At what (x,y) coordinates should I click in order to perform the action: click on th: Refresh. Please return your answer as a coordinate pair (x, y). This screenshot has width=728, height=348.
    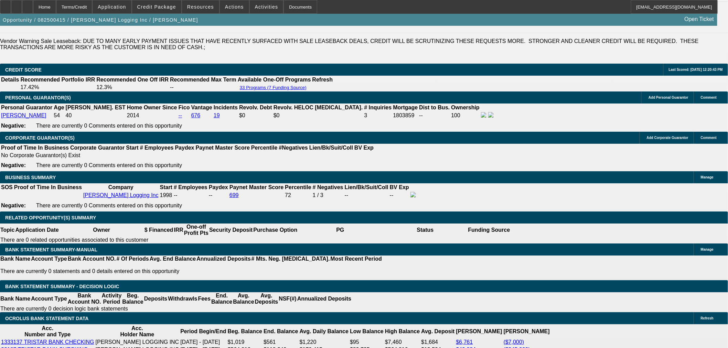
    Looking at the image, I should click on (323, 80).